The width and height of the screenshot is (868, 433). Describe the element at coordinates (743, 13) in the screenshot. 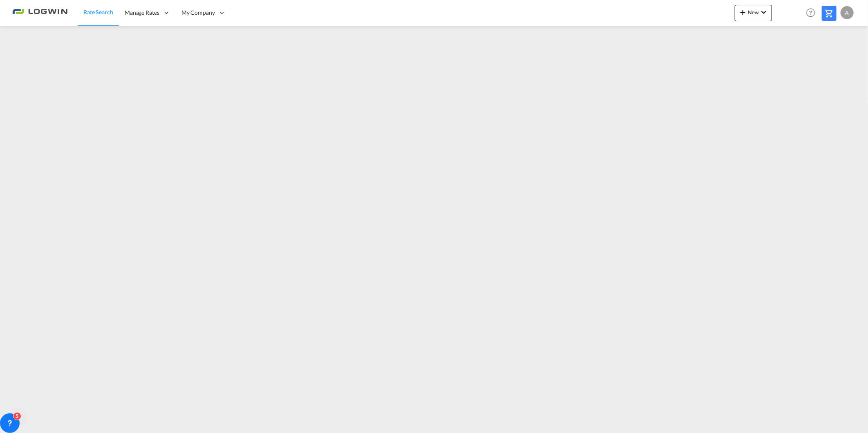

I see `md-icon: icon-plus 400-fg` at that location.